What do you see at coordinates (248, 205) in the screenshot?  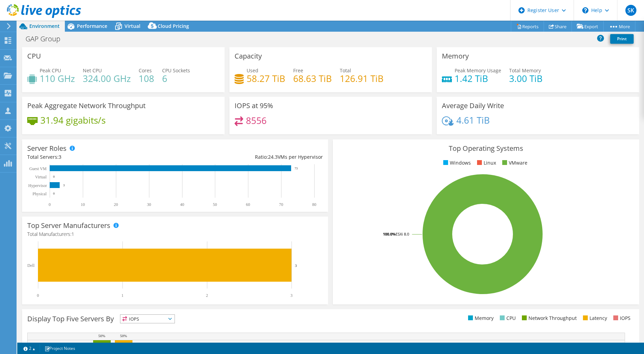 I see `text: 60` at bounding box center [248, 205].